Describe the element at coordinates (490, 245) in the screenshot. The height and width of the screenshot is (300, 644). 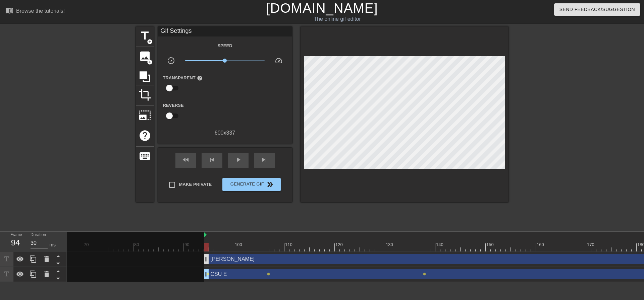
I see `div: 150` at that location.